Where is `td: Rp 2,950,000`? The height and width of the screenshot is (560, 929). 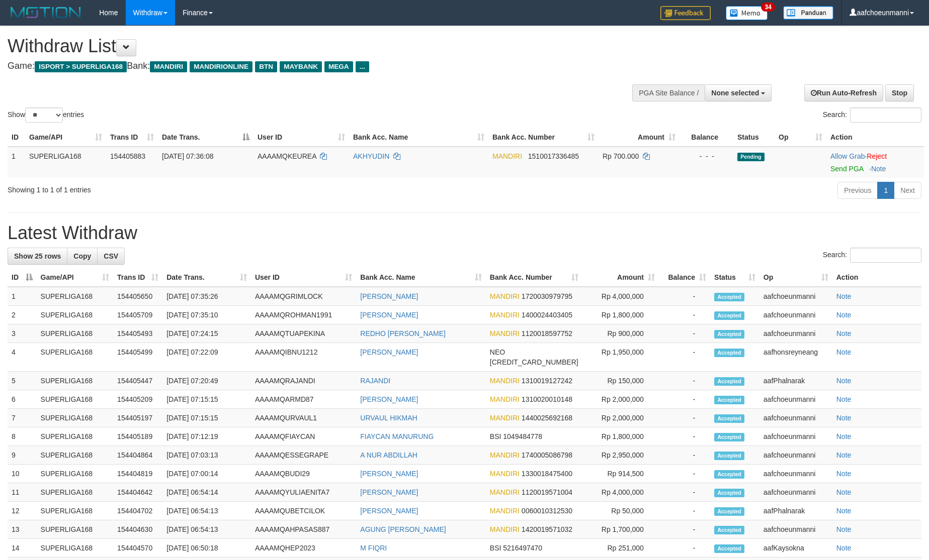 td: Rp 2,950,000 is located at coordinates (621, 455).